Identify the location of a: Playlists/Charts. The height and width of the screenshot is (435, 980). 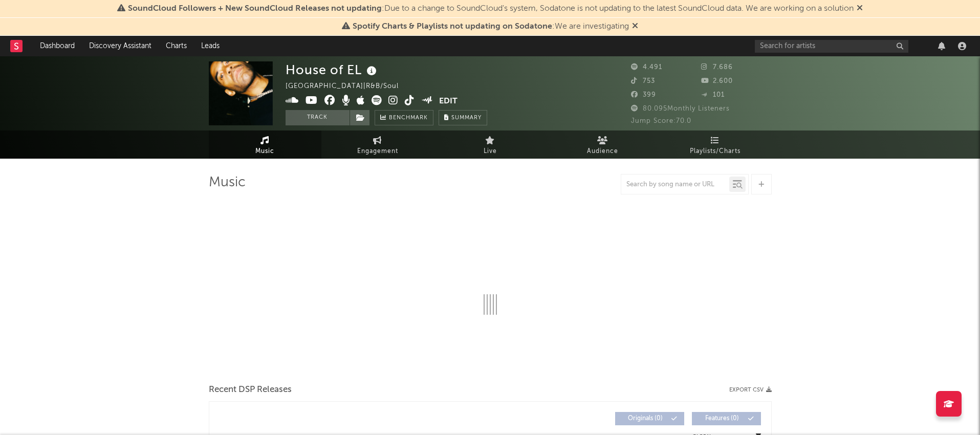
(716, 144).